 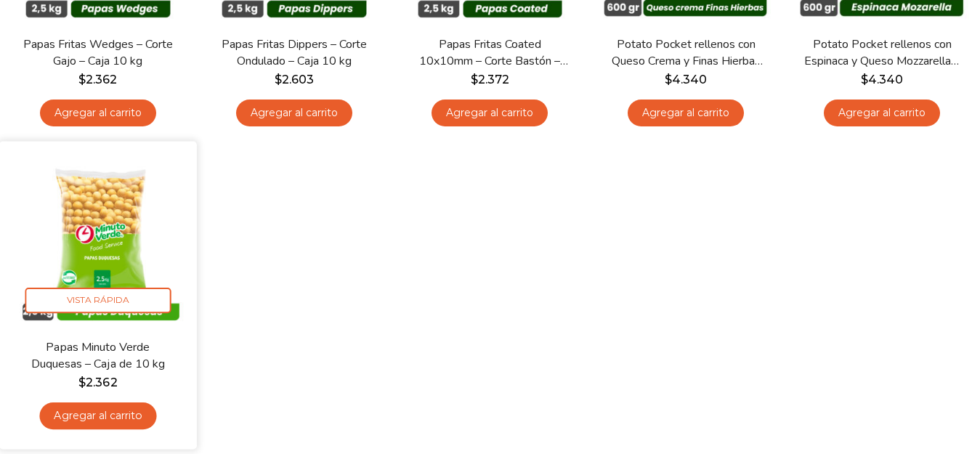 What do you see at coordinates (489, 79) in the screenshot?
I see `bdi: 2.372` at bounding box center [489, 79].